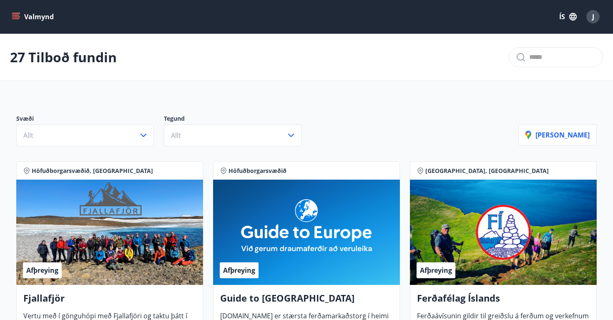 The image size is (613, 320). I want to click on span: Höfuðborgarsvæðið, so click(257, 171).